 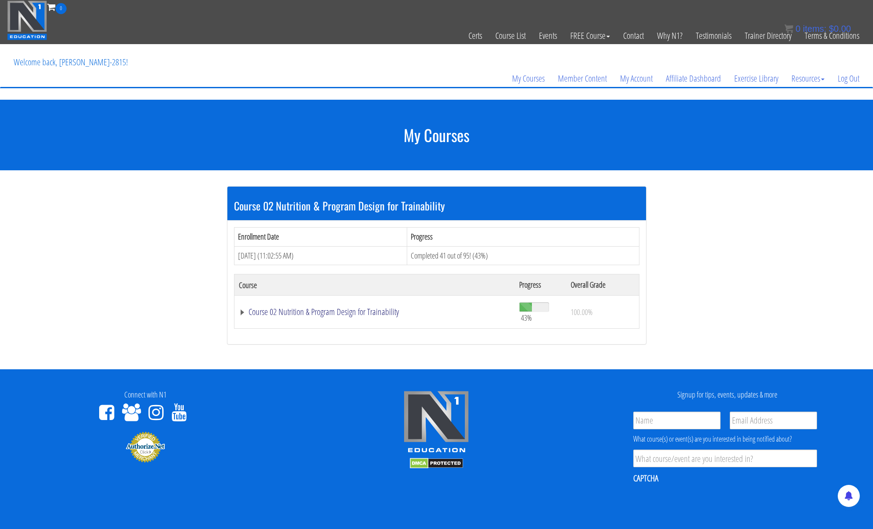 What do you see at coordinates (320, 236) in the screenshot?
I see `th: Enrollment Date` at bounding box center [320, 236].